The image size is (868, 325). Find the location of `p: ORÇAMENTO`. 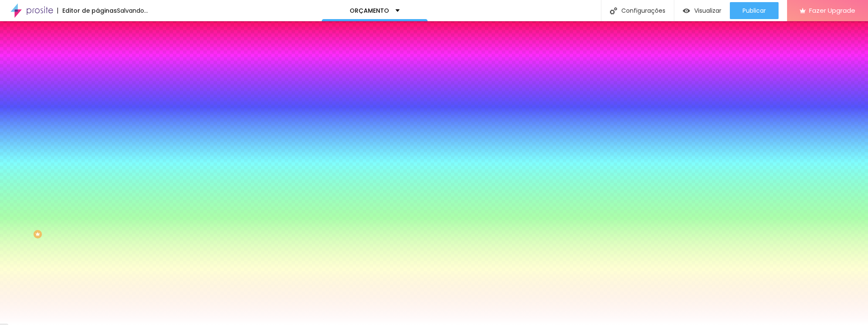

p: ORÇAMENTO is located at coordinates (369, 11).